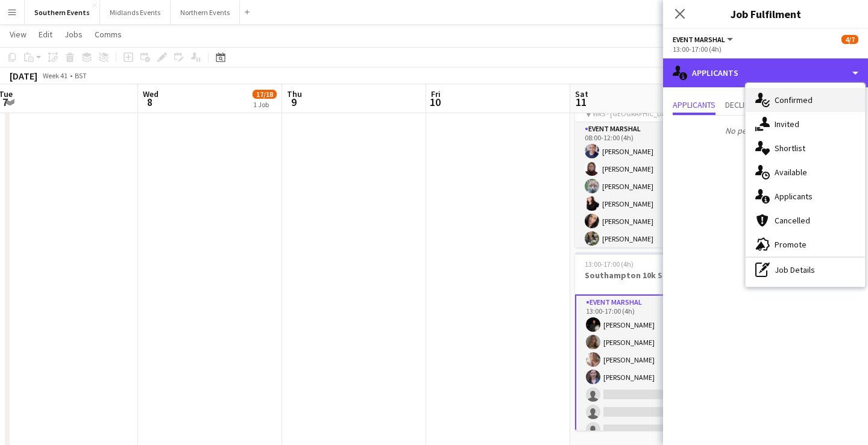  Describe the element at coordinates (765, 73) in the screenshot. I see `div: Applicants` at that location.